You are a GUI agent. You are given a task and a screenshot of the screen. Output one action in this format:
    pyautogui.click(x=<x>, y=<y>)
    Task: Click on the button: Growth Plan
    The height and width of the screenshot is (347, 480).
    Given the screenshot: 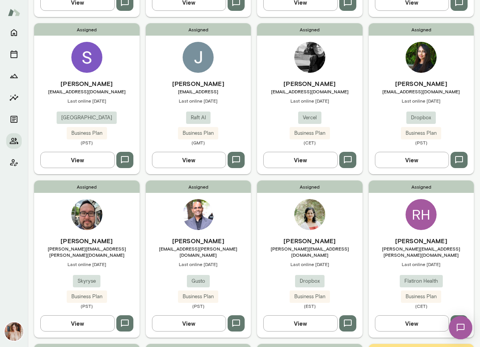 What is the action you would take?
    pyautogui.click(x=14, y=76)
    